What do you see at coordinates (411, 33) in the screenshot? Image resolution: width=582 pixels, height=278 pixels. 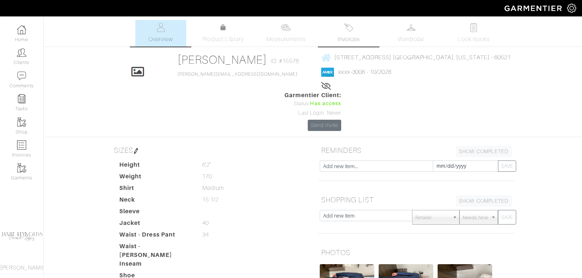 I see `a: Wardrobe` at bounding box center [411, 33].